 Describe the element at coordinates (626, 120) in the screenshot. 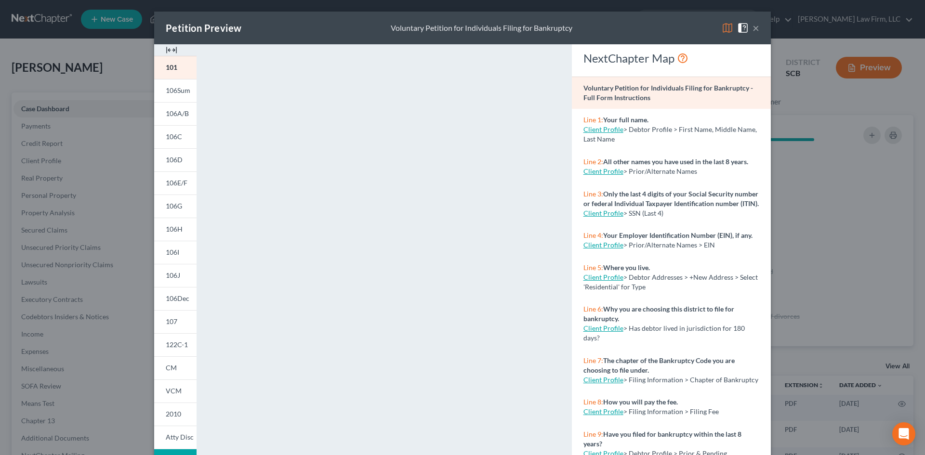

I see `strong: Your full name.` at that location.